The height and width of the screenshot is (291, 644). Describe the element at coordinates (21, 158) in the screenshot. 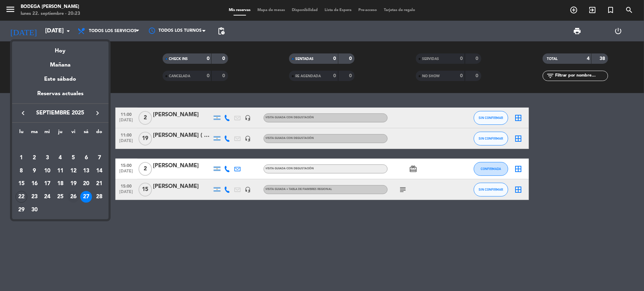

I see `td: 1 de septiembre de 2025` at that location.